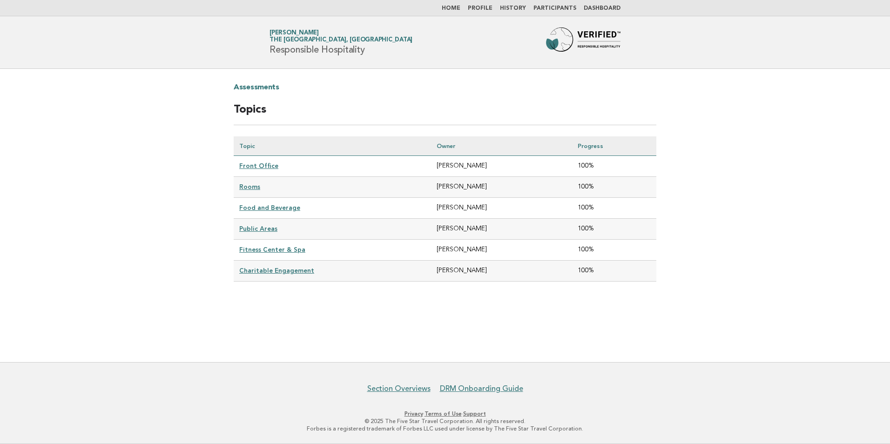 This screenshot has width=890, height=444. Describe the element at coordinates (480, 8) in the screenshot. I see `a: Profile` at that location.